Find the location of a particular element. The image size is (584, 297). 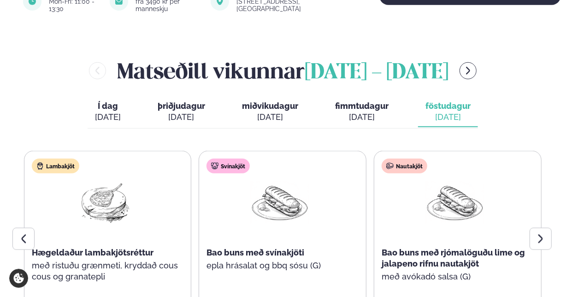

h2: Matseðill vikunnar is located at coordinates (283, 71).